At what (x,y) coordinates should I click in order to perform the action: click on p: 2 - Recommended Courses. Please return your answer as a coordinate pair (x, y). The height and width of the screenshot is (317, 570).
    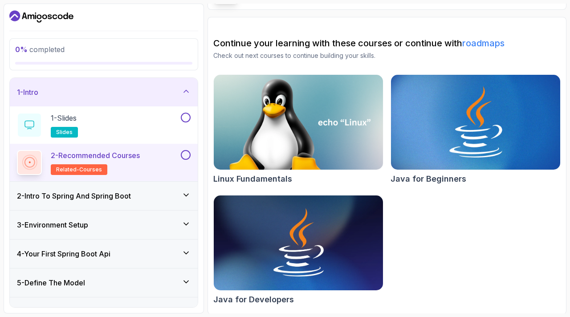
    Looking at the image, I should click on (95, 155).